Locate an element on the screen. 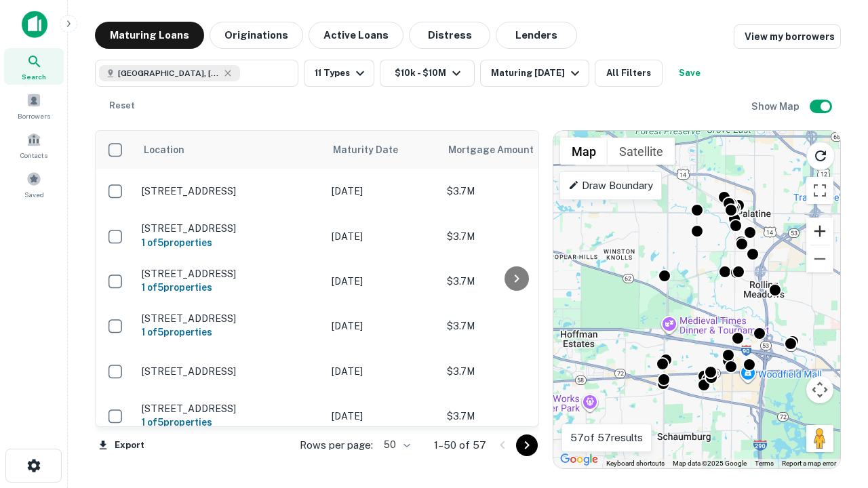  div: Saved is located at coordinates (34, 184).